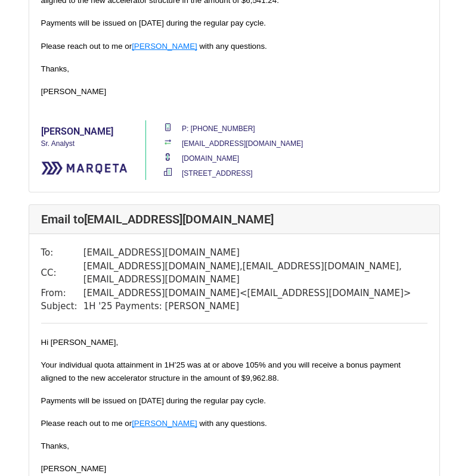 This screenshot has width=468, height=476. What do you see at coordinates (62, 293) in the screenshot?
I see `td: From:` at bounding box center [62, 293].